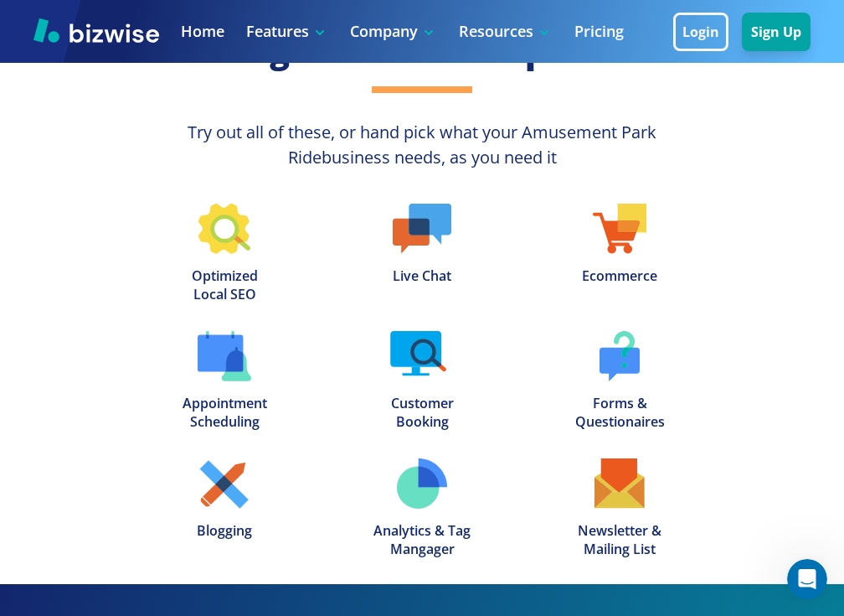 Image resolution: width=844 pixels, height=616 pixels. I want to click on button: Sign Up, so click(776, 32).